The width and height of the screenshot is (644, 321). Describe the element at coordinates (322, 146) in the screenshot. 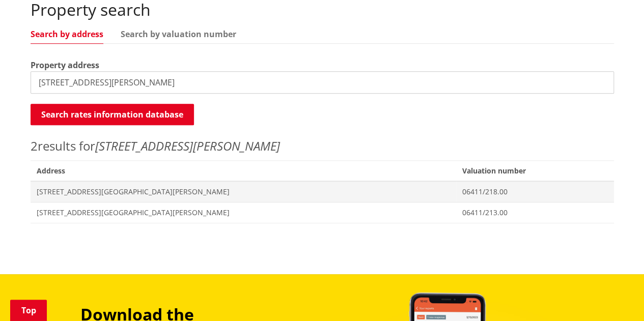

I see `p: results for` at that location.